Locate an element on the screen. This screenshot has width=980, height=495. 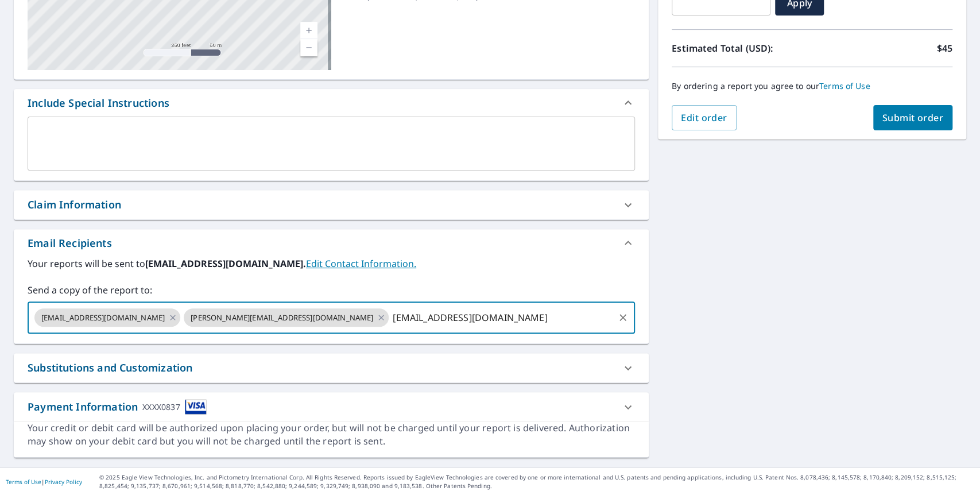
a: EditContactInfo is located at coordinates (361, 263).